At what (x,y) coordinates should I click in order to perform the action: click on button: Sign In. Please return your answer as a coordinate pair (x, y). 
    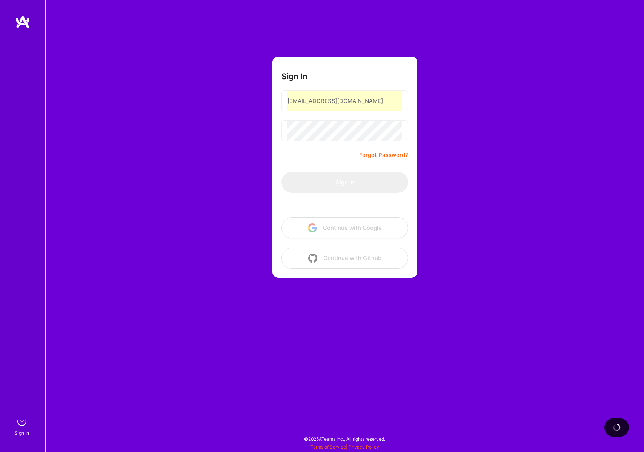
    Looking at the image, I should click on (345, 182).